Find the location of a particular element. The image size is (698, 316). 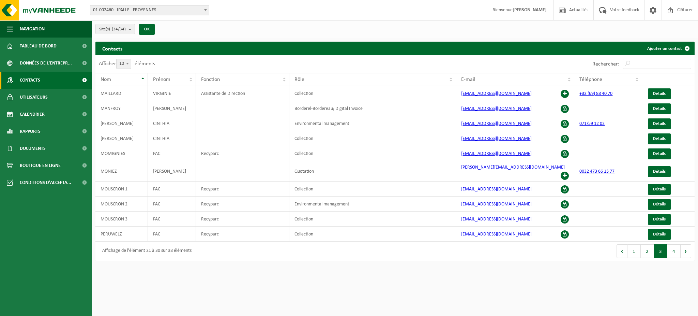

button: 2 is located at coordinates (647, 251).